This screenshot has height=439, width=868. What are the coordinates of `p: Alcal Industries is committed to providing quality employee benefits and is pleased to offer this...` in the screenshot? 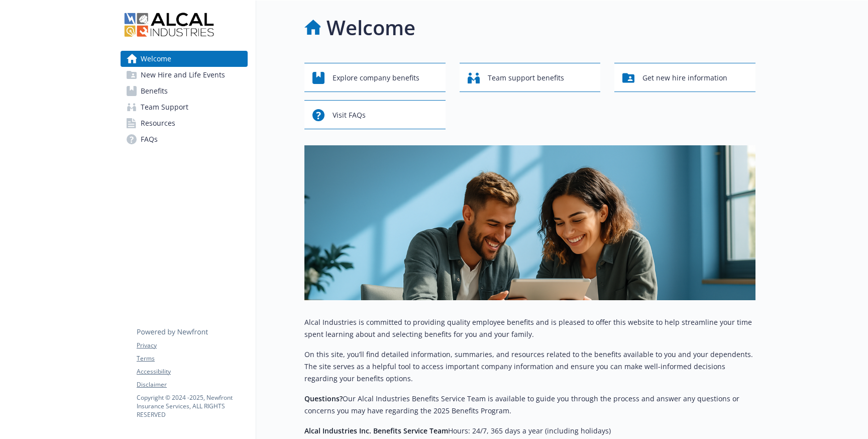 It's located at (530, 328).